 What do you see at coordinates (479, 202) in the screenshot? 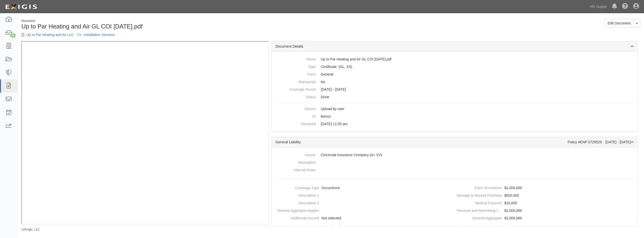
I see `dt: Medical Expense` at bounding box center [479, 202].